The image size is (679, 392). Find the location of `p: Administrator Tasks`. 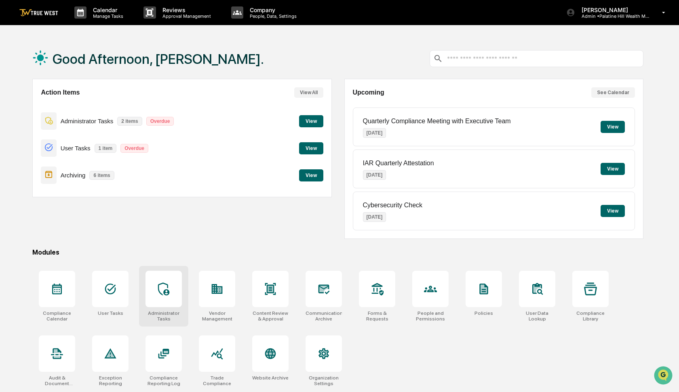

p: Administrator Tasks is located at coordinates (87, 121).